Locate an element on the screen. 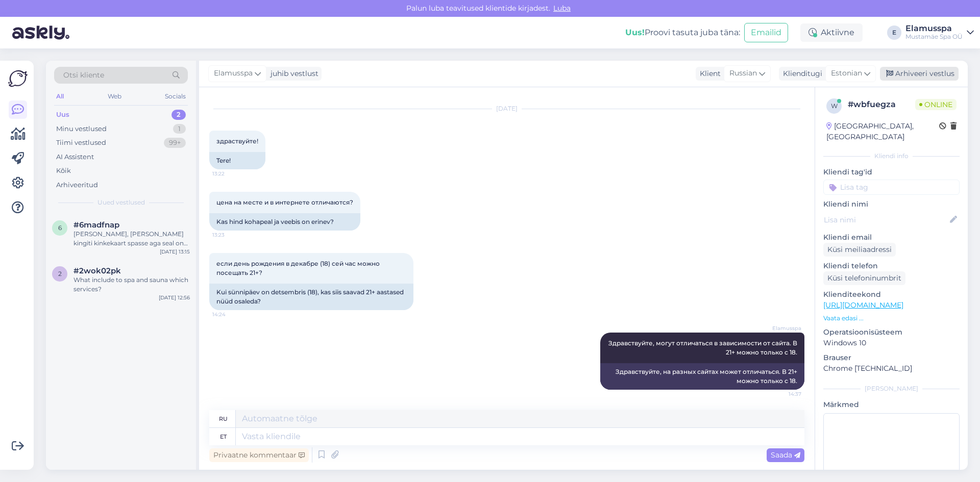 The height and width of the screenshot is (482, 980). div: Küsi meiliaadressi is located at coordinates (859, 249).